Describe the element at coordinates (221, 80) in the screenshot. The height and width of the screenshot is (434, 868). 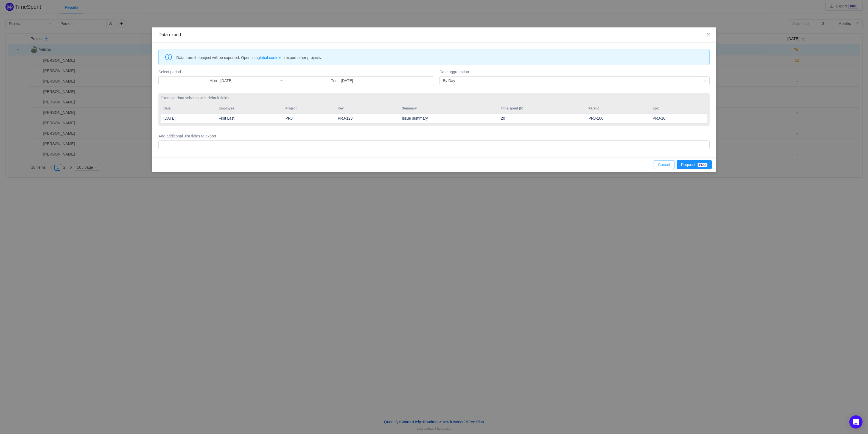
I see `input: Start date` at that location.